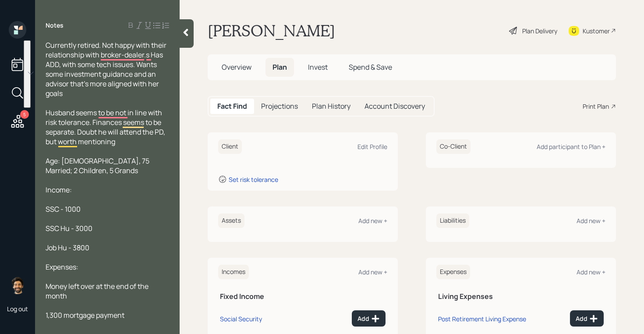  I want to click on h6: Liabilities, so click(452, 221).